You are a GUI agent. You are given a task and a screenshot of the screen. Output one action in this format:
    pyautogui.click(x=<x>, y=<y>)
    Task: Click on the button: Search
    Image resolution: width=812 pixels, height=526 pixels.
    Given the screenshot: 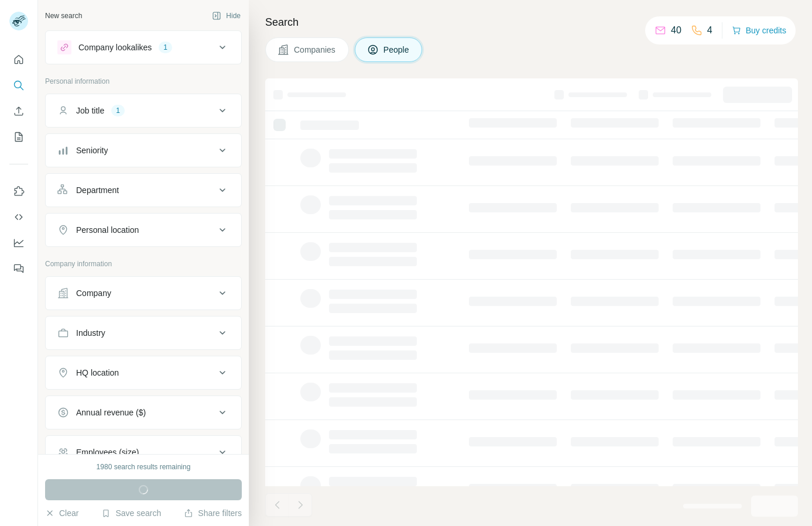 What is the action you would take?
    pyautogui.click(x=19, y=86)
    